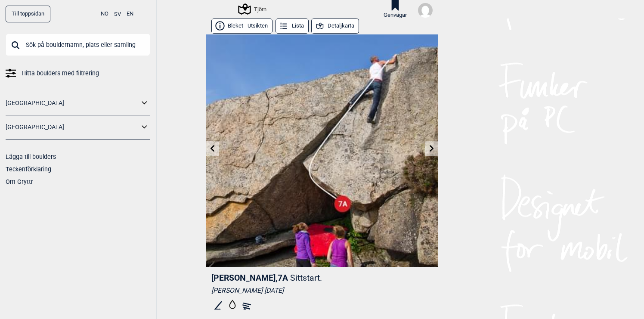 The width and height of the screenshot is (644, 319). Describe the element at coordinates (306, 278) in the screenshot. I see `p: Sittstart.` at that location.